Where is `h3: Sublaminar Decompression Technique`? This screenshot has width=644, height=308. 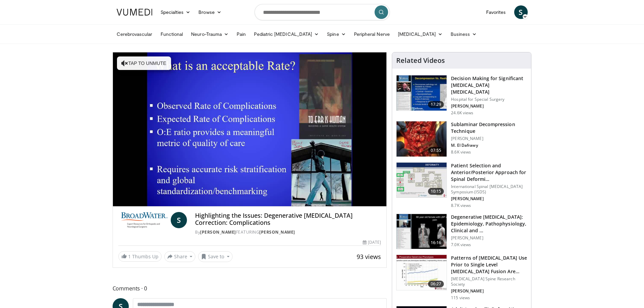 h3: Sublaminar Decompression Technique is located at coordinates (489, 128).